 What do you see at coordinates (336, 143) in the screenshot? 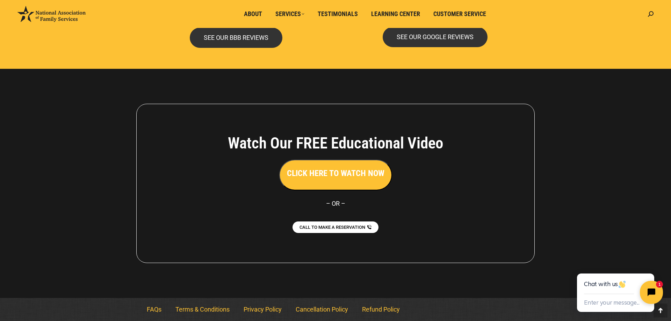
I see `h4: Watch Our FREE Educational Video` at bounding box center [336, 143].